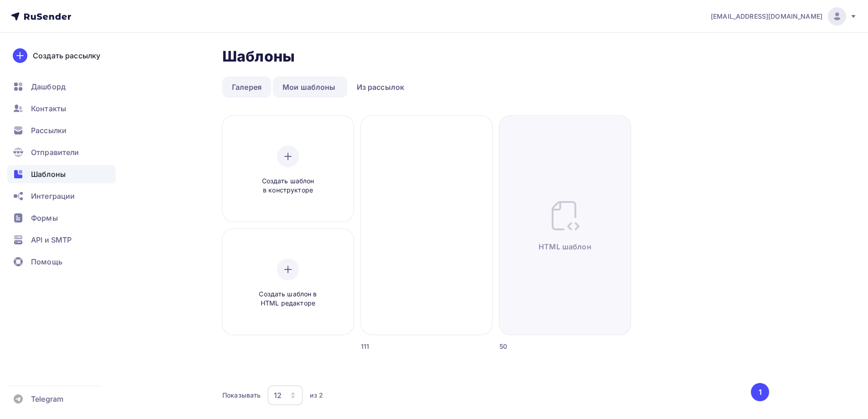  Describe the element at coordinates (53, 196) in the screenshot. I see `span: Интеграции` at that location.